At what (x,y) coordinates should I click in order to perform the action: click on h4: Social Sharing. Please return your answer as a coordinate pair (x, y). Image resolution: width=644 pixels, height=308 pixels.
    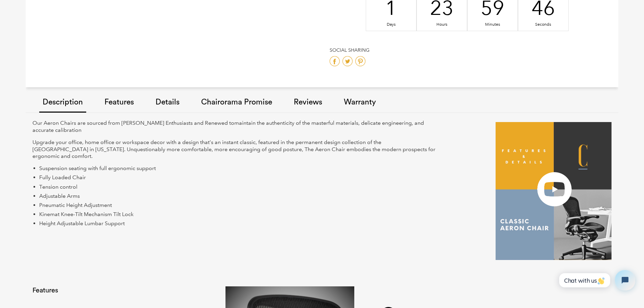
    Looking at the image, I should click on (467, 50).